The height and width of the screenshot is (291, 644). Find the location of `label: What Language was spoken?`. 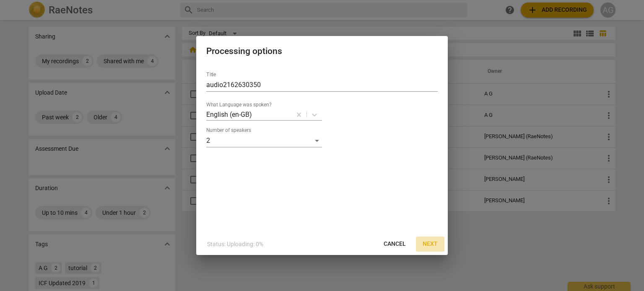

label: What Language was spoken? is located at coordinates (239, 104).